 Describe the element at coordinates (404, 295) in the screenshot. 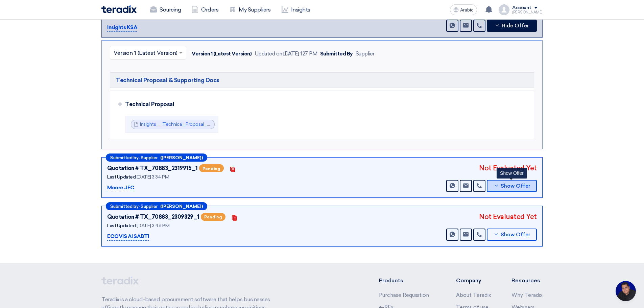

I see `font: Purchase Requisition` at that location.